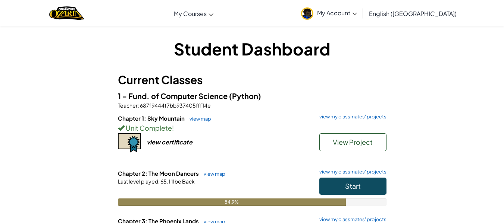 The image size is (504, 223). I want to click on span: My Account, so click(337, 13).